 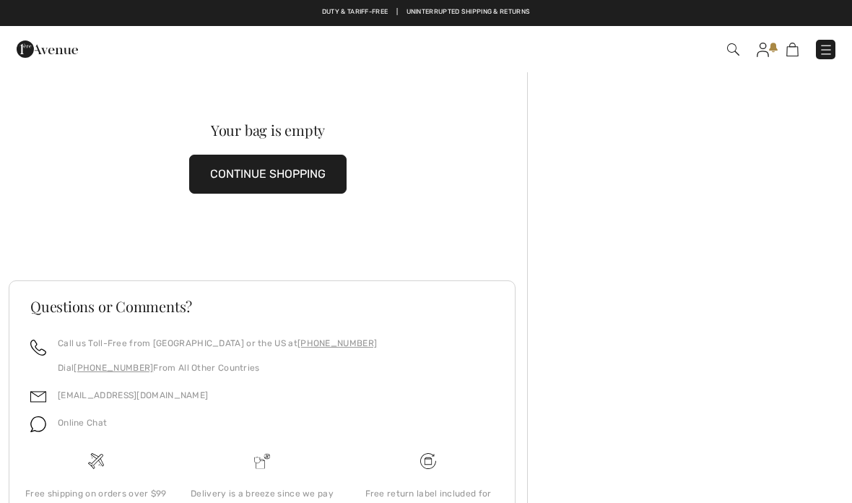 What do you see at coordinates (733, 49) in the screenshot?
I see `img: Search` at bounding box center [733, 49].